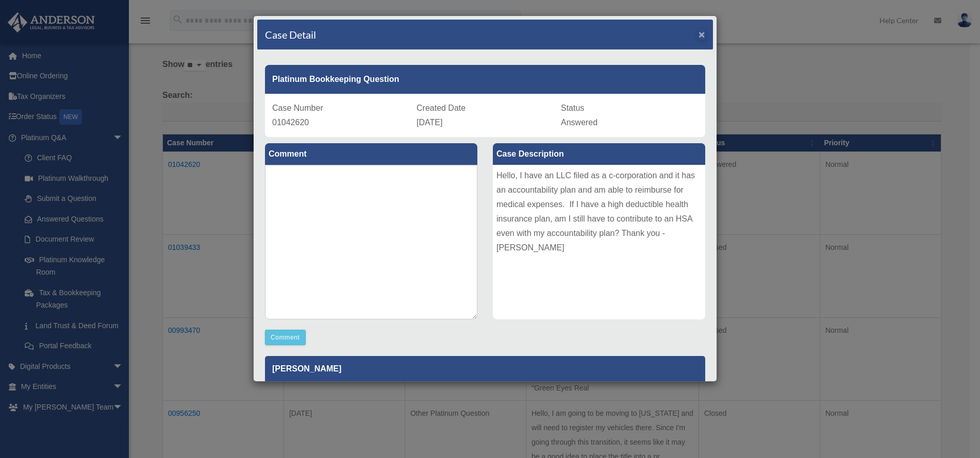  What do you see at coordinates (599, 154) in the screenshot?
I see `label: Case Description` at bounding box center [599, 154].